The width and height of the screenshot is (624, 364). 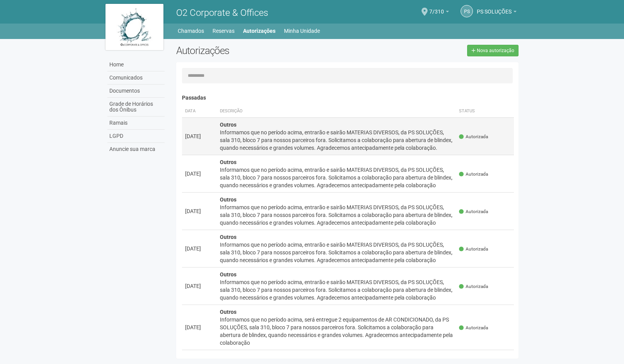 I want to click on a: Comunicados, so click(x=136, y=78).